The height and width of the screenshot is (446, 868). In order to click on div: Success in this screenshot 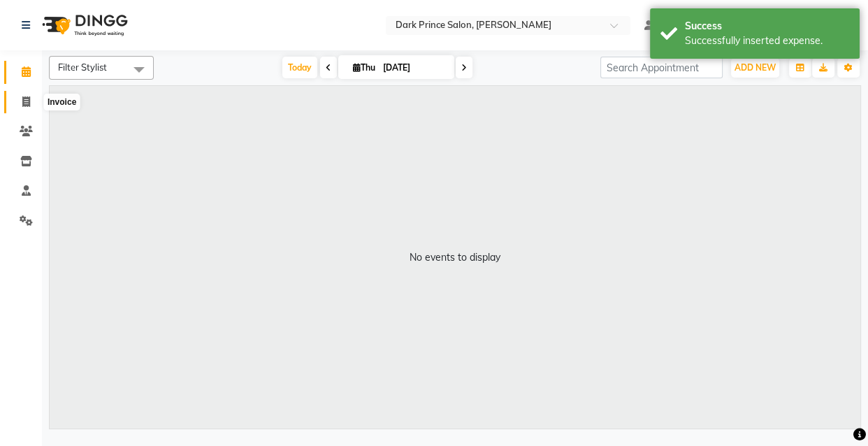, I will do `click(767, 26)`.